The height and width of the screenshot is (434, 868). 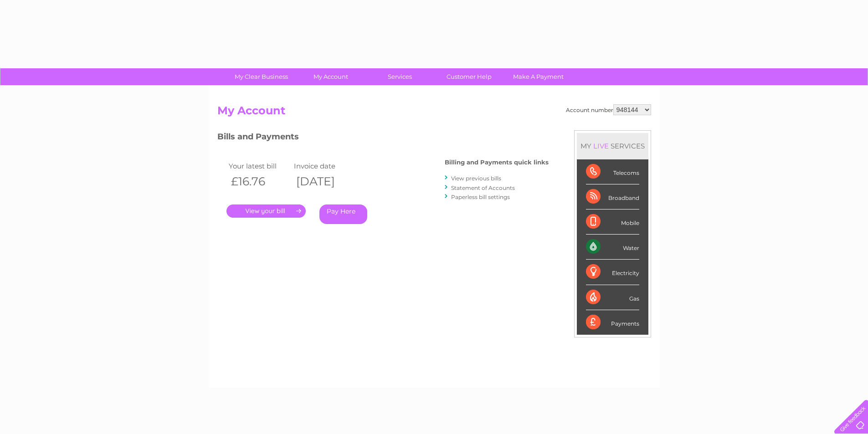 What do you see at coordinates (324, 166) in the screenshot?
I see `td: Invoice date` at bounding box center [324, 166].